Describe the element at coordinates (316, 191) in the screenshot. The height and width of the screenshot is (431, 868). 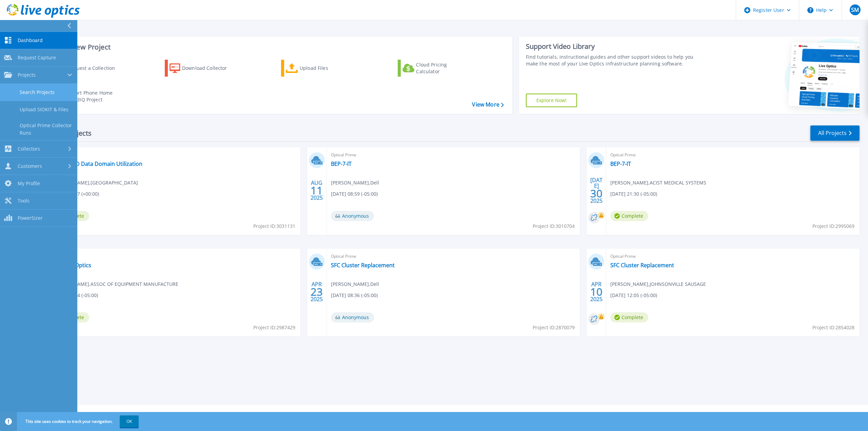
I see `div: AUG 2025` at that location.